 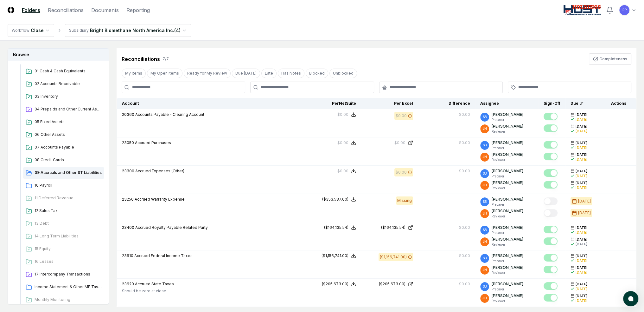 What do you see at coordinates (64, 224) in the screenshot?
I see `a: 13 Debt` at bounding box center [64, 224].